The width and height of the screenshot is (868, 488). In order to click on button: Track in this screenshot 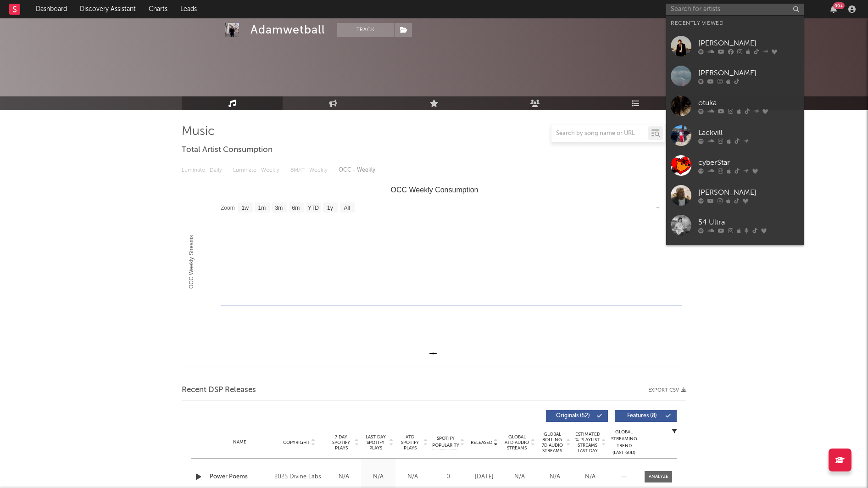, I will do `click(365, 30)`.